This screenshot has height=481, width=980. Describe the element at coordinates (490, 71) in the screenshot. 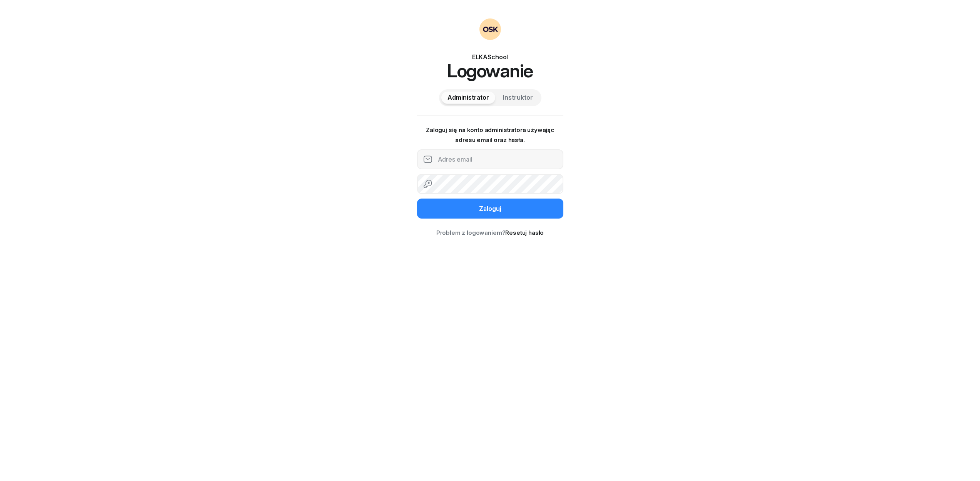

I see `h1: Logowanie` at that location.